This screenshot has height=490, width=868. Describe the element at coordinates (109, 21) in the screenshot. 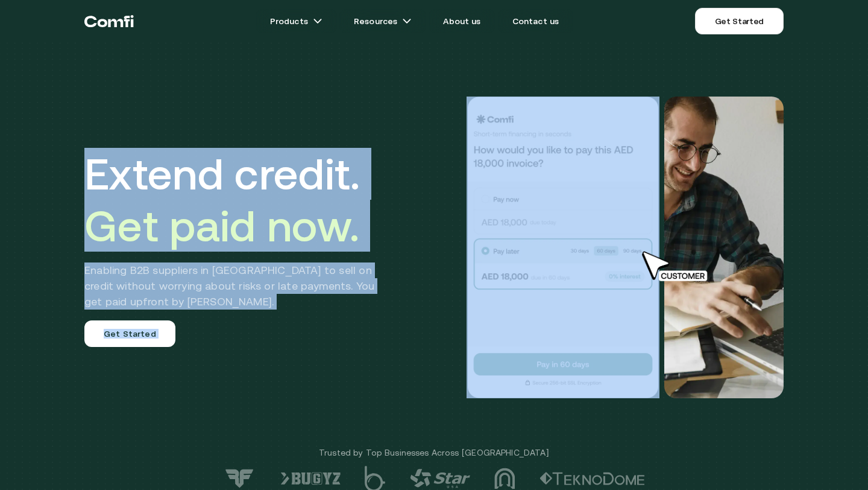

I see `a: Return to the top of the Comfi home page` at that location.